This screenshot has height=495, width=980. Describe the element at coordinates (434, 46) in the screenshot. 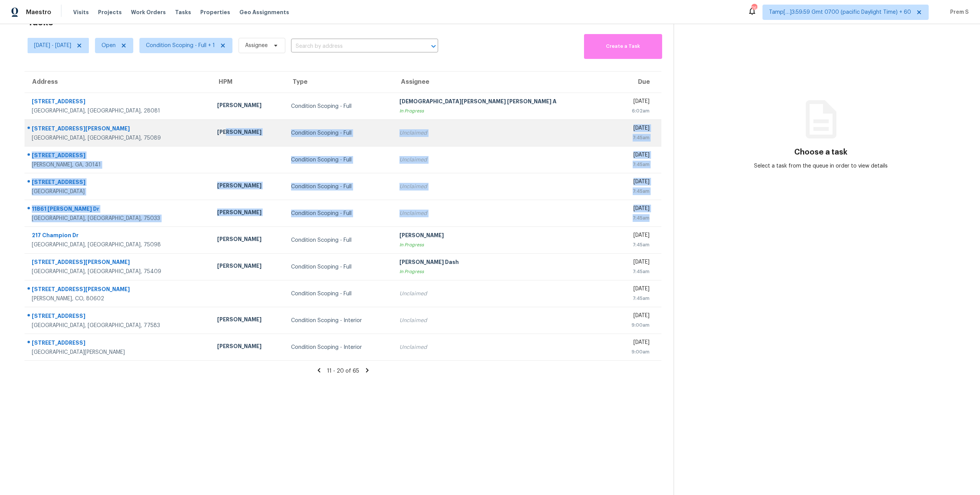

I see `button: Open` at that location.